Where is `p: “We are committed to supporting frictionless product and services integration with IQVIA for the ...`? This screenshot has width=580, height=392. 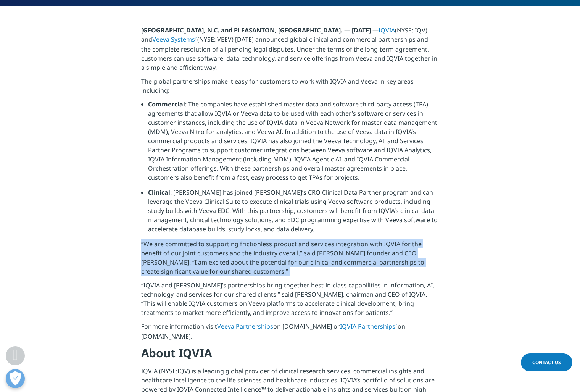
p: “We are committed to supporting frictionless product and services integration with IQVIA for the ... is located at coordinates (290, 260).